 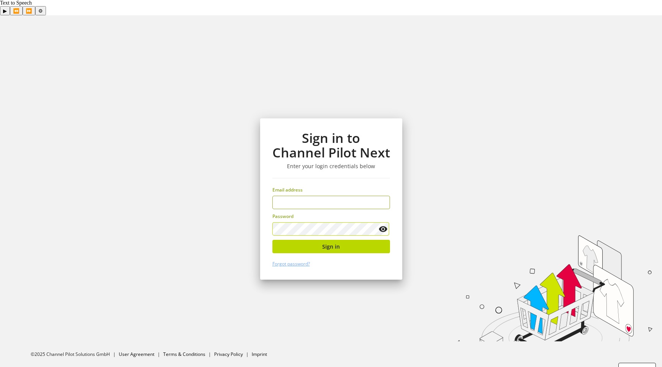 What do you see at coordinates (283, 216) in the screenshot?
I see `span: Password` at bounding box center [283, 216].